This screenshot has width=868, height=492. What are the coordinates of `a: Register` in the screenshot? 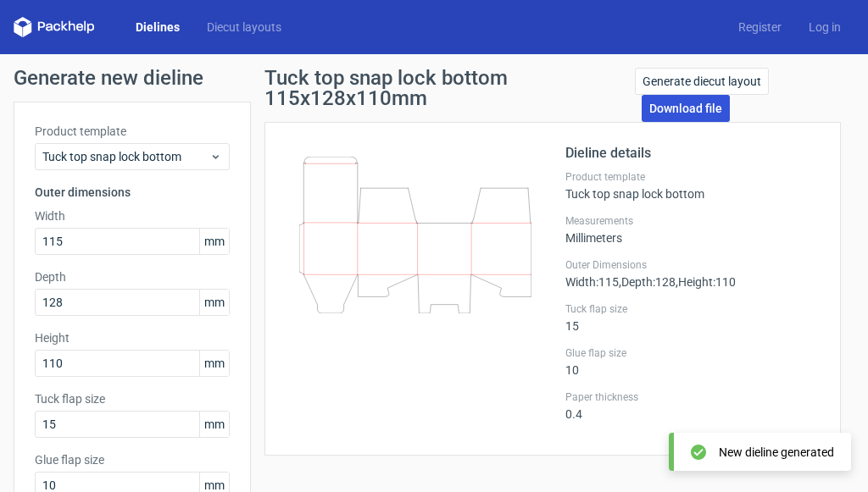 It's located at (760, 27).